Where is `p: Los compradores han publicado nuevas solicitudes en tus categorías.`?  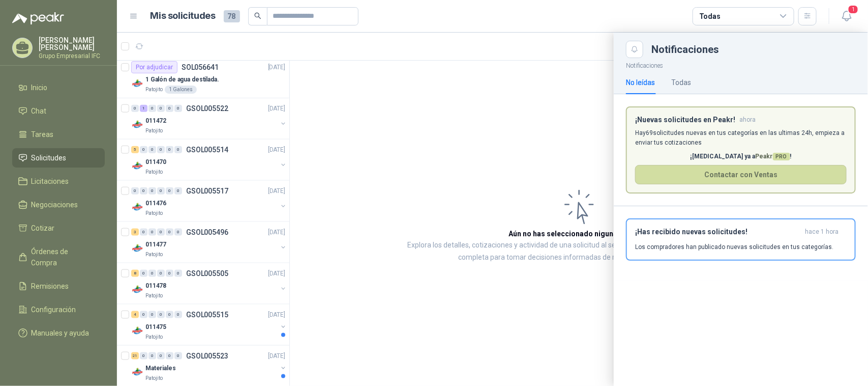 p: Los compradores han publicado nuevas solicitudes en tus categorías. is located at coordinates (734, 247).